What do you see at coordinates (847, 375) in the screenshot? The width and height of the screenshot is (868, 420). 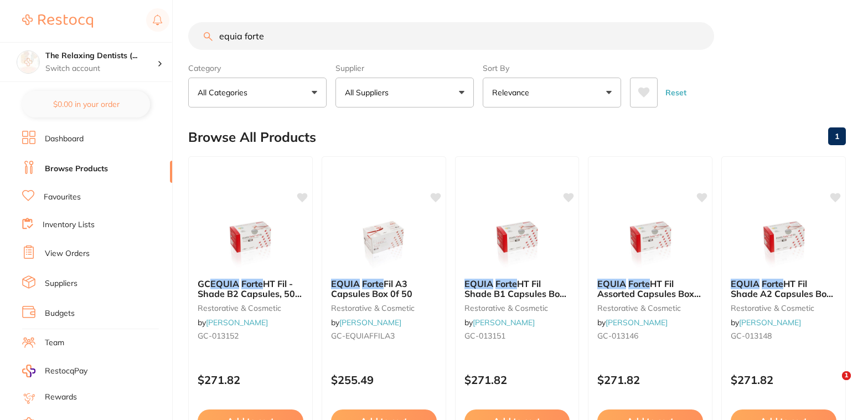 I see `span: 1` at bounding box center [847, 375].